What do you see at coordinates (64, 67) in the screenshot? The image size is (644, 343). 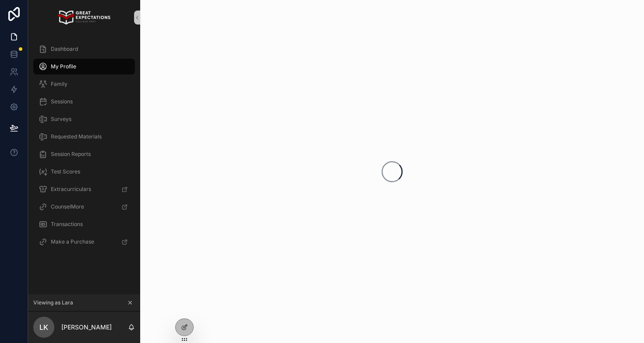 I see `span: My Profile` at bounding box center [64, 67].